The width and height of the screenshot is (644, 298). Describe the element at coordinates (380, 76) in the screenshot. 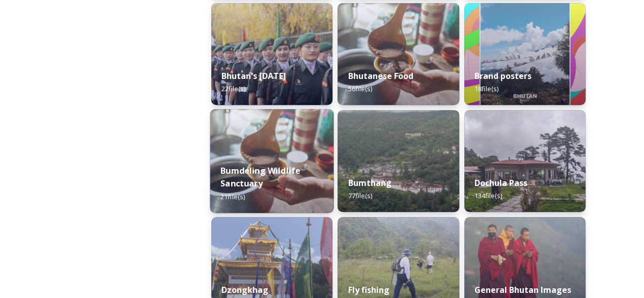

I see `strong: Bhutanese Food` at that location.